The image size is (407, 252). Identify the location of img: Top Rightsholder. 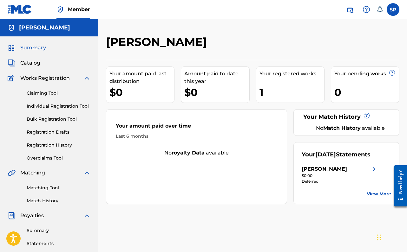
(60, 10).